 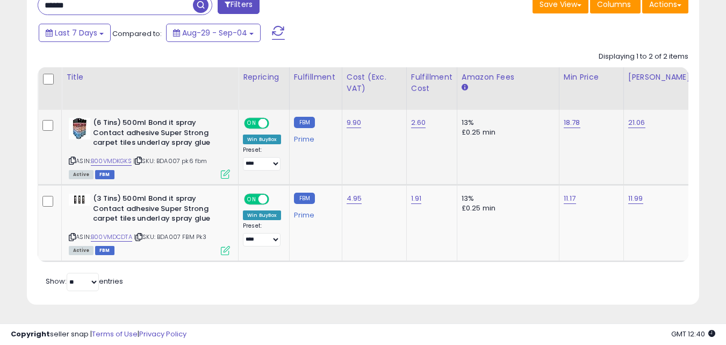 What do you see at coordinates (591, 77) in the screenshot?
I see `div: Min Price` at bounding box center [591, 77].